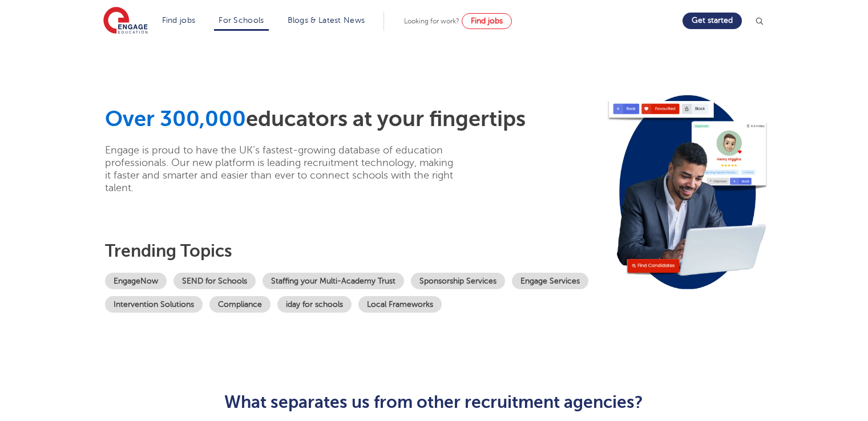  Describe the element at coordinates (434, 402) in the screenshot. I see `h2: What separates us from other recruitment agencies?` at that location.